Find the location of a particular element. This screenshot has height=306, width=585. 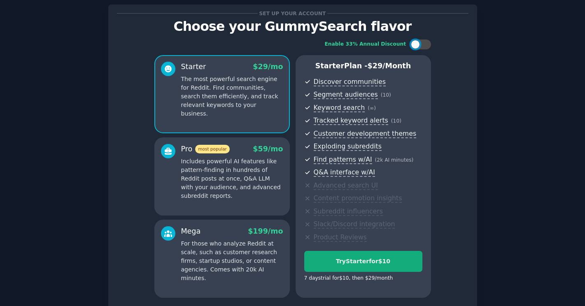

div: 7 days trial for $10 , then $ 29 /month is located at coordinates (349, 279).